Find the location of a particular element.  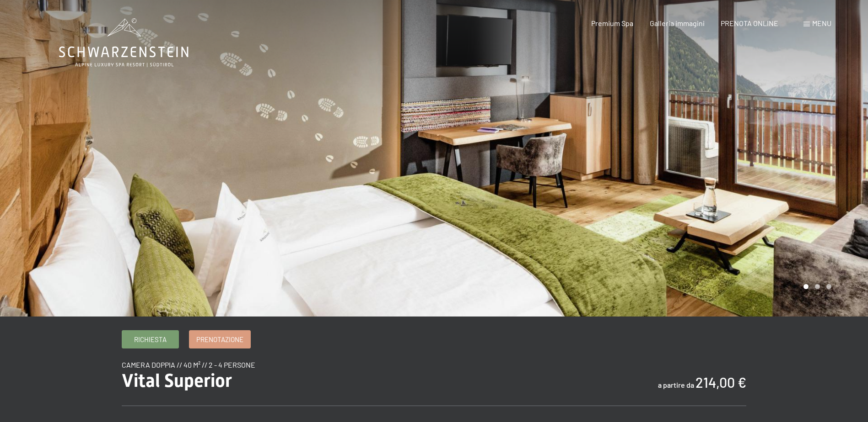

a: Premium Spa is located at coordinates (612, 23).